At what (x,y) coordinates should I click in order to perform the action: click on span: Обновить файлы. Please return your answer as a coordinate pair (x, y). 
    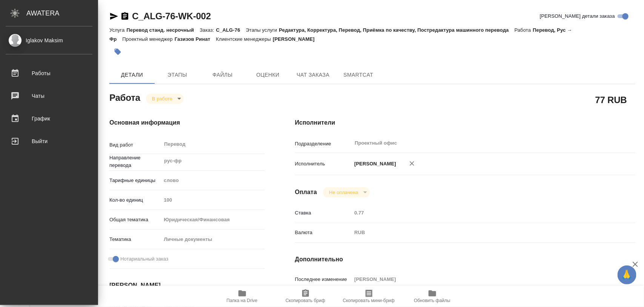
    Looking at the image, I should click on (432, 300).